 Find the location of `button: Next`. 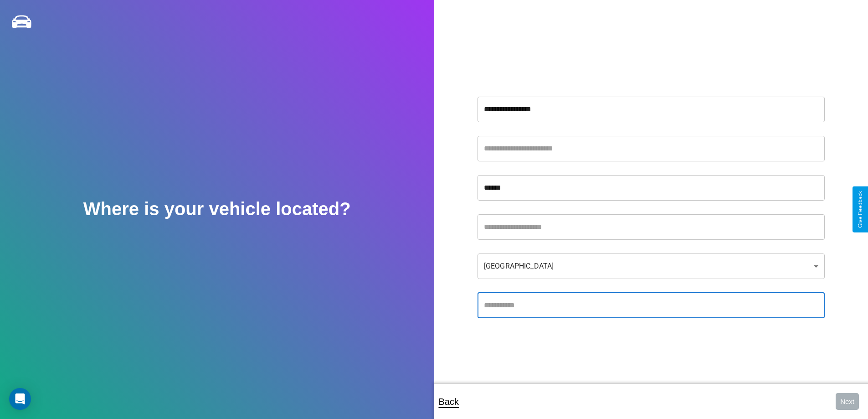

button: Next is located at coordinates (848, 401).